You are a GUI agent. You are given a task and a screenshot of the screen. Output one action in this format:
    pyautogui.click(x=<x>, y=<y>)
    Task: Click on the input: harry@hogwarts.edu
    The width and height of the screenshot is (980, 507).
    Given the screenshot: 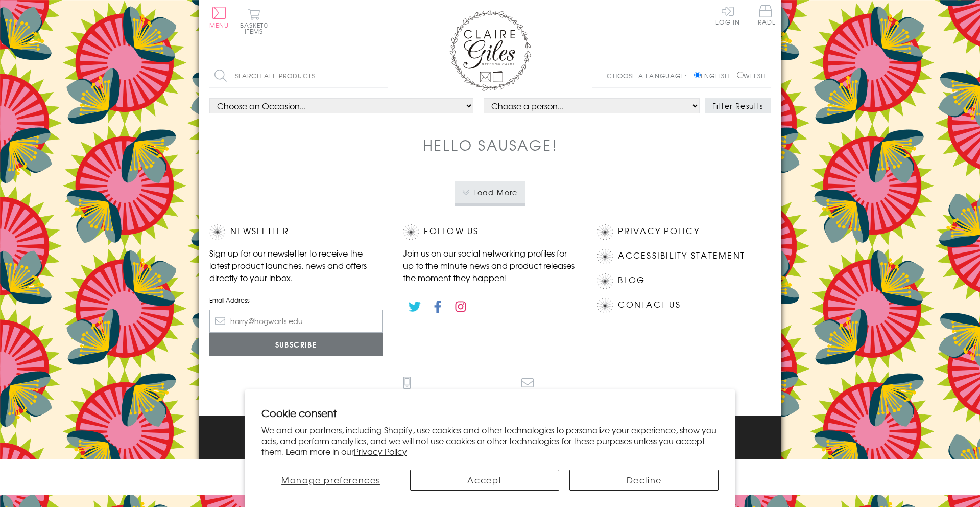 What is the action you would take?
    pyautogui.click(x=296, y=321)
    